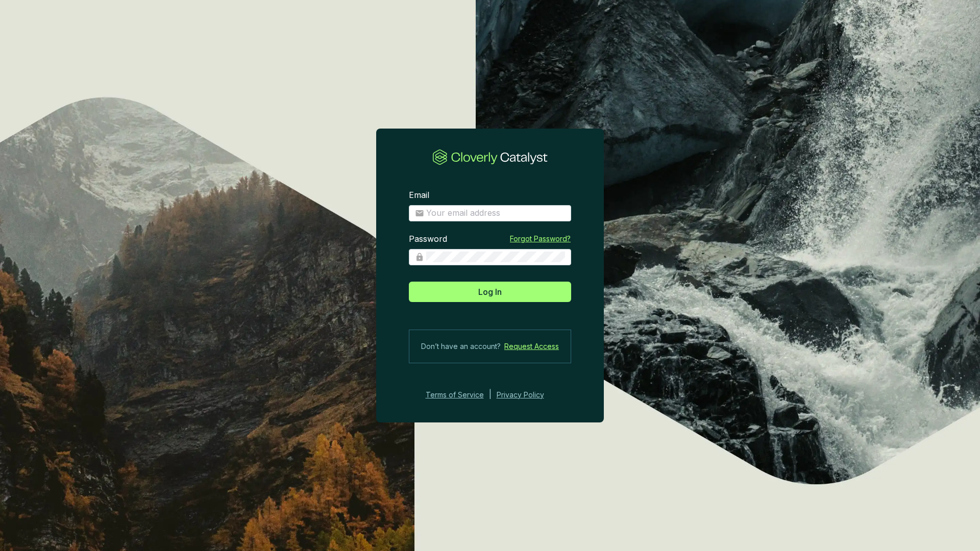 The image size is (980, 551). What do you see at coordinates (490, 292) in the screenshot?
I see `button: Log In` at bounding box center [490, 292].